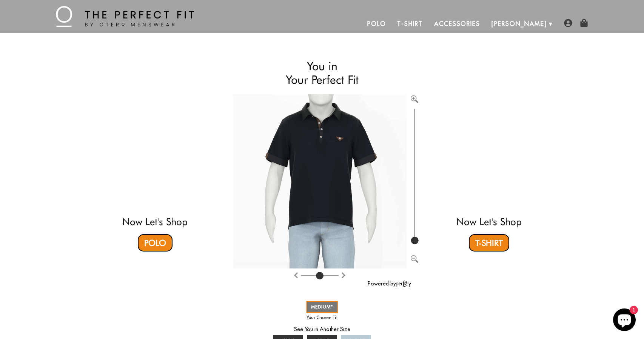  Describe the element at coordinates (415, 98) in the screenshot. I see `button: Zoom in` at that location.